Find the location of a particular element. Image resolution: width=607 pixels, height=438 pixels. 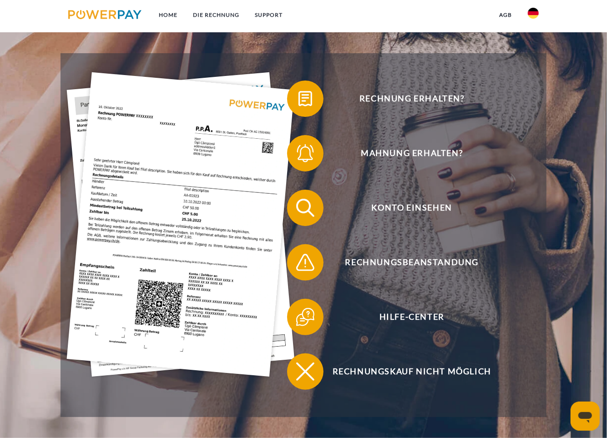

a: Hilfe-Center is located at coordinates (405, 317).